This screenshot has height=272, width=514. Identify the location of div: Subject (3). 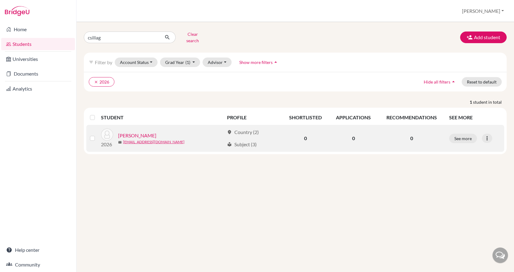
(241, 144).